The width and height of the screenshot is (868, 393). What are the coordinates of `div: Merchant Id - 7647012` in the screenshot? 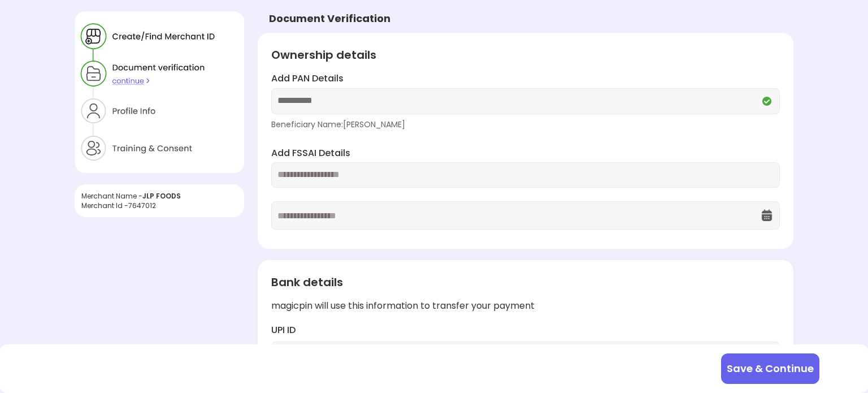 It's located at (160, 205).